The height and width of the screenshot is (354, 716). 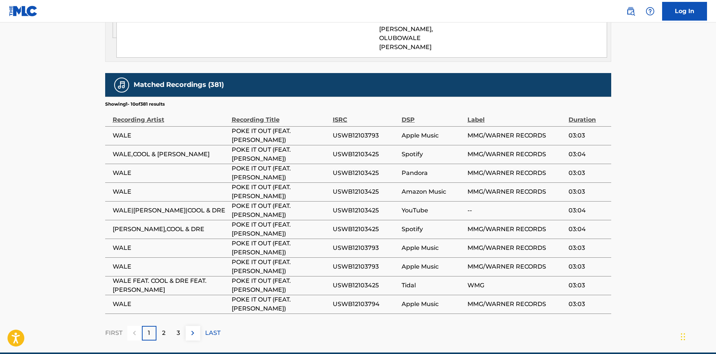 I want to click on div: Recording Title, so click(x=280, y=116).